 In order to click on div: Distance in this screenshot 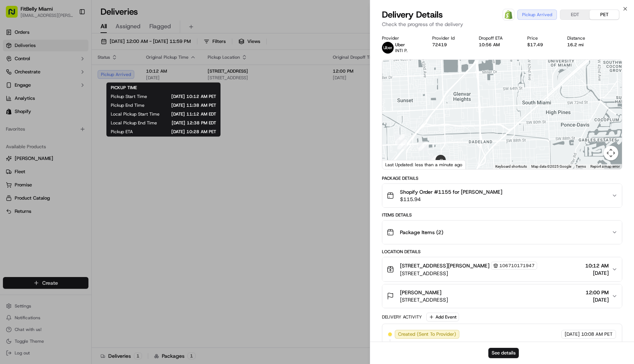, I will do `click(583, 38)`.